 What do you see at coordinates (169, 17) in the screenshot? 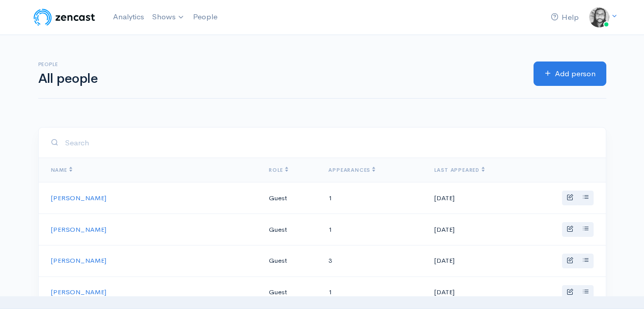
I see `a: Shows` at bounding box center [169, 17].